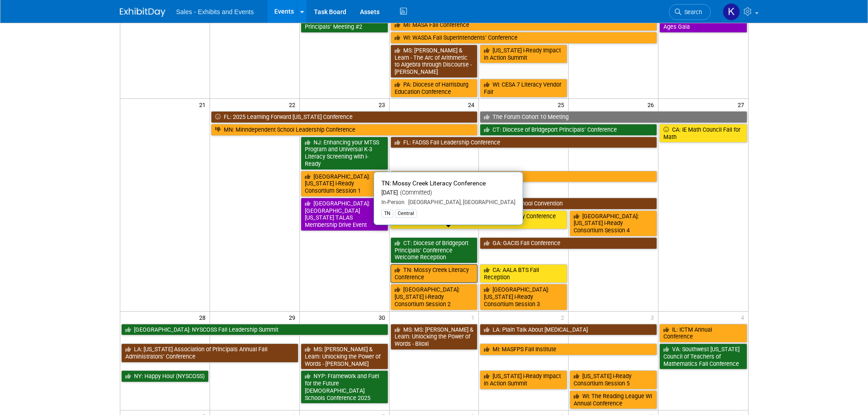  Describe the element at coordinates (434, 273) in the screenshot. I see `a: TN: Mossy Creek Literacy Conference` at that location.